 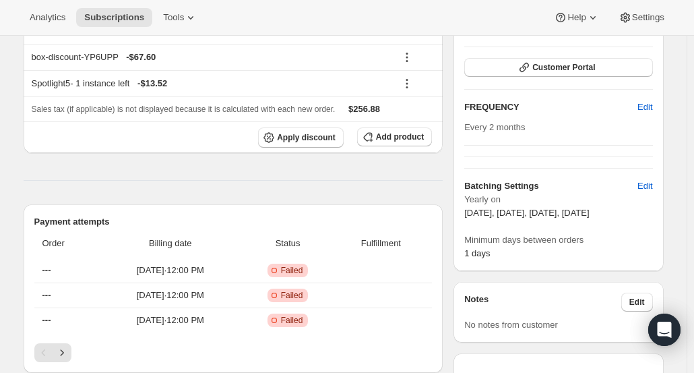 What do you see at coordinates (47, 18) in the screenshot?
I see `button: Analytics` at bounding box center [47, 18].